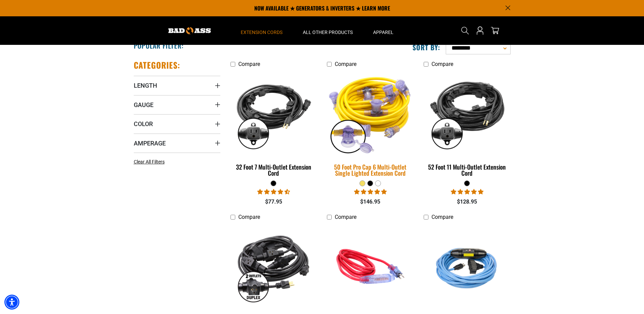 The height and width of the screenshot is (314, 644). I want to click on span: Length, so click(145, 85).